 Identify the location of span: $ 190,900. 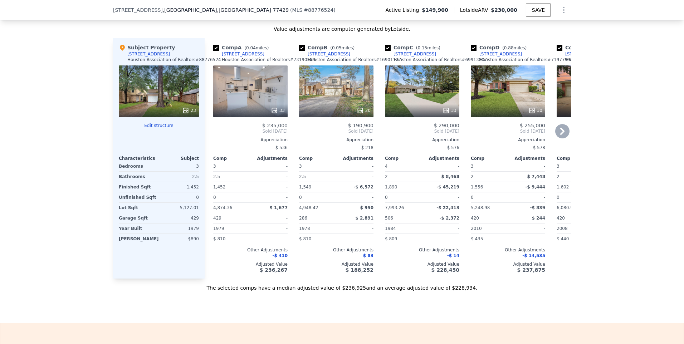
(361, 126).